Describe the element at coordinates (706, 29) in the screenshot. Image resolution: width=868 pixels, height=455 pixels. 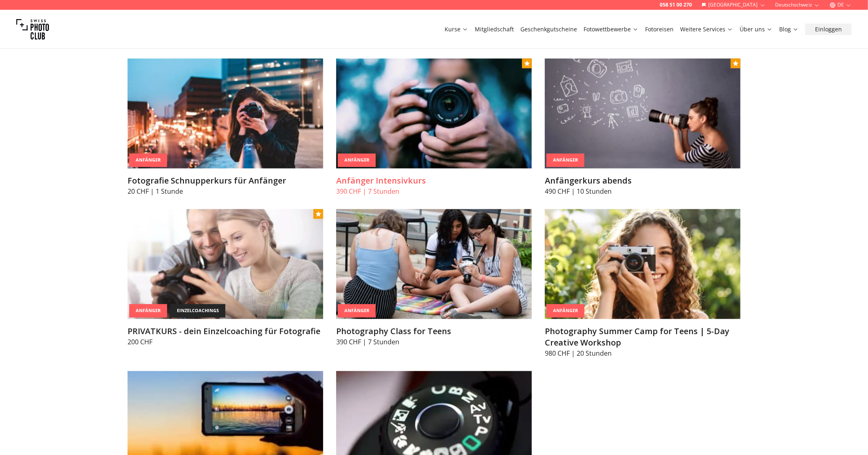
I see `a: Weitere Services` at that location.